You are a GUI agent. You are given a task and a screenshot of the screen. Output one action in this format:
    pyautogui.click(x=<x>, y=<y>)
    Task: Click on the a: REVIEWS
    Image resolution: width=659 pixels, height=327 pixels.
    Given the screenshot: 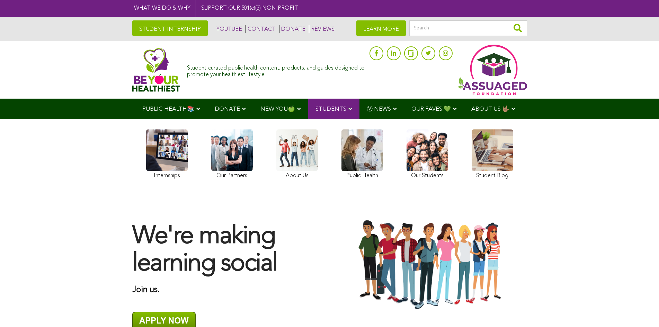 What is the action you would take?
    pyautogui.click(x=321, y=29)
    